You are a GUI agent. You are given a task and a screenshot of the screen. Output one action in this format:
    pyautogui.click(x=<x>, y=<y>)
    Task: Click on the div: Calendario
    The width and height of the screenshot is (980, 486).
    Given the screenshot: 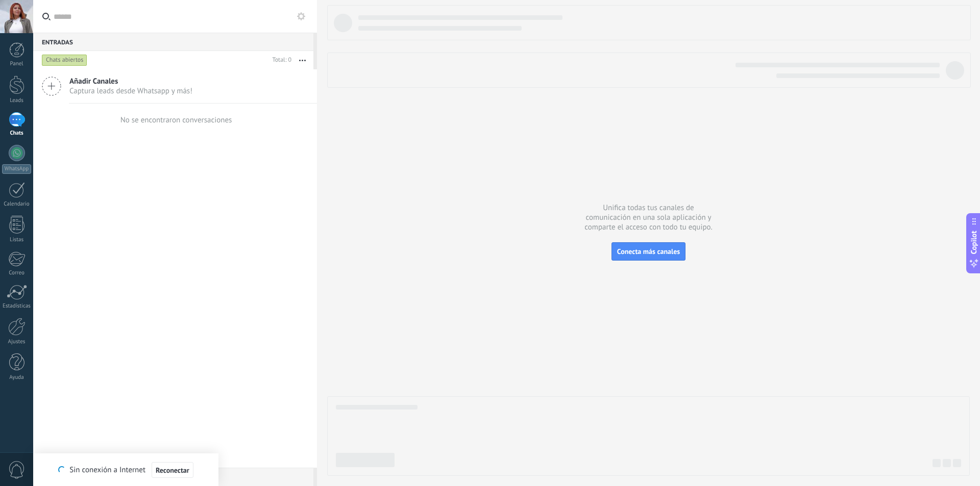 What is the action you would take?
    pyautogui.click(x=17, y=204)
    